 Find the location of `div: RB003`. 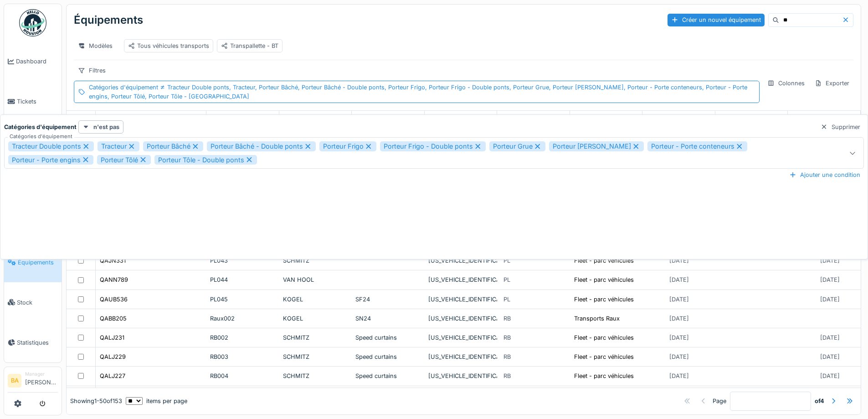

div: RB003 is located at coordinates (243, 356).